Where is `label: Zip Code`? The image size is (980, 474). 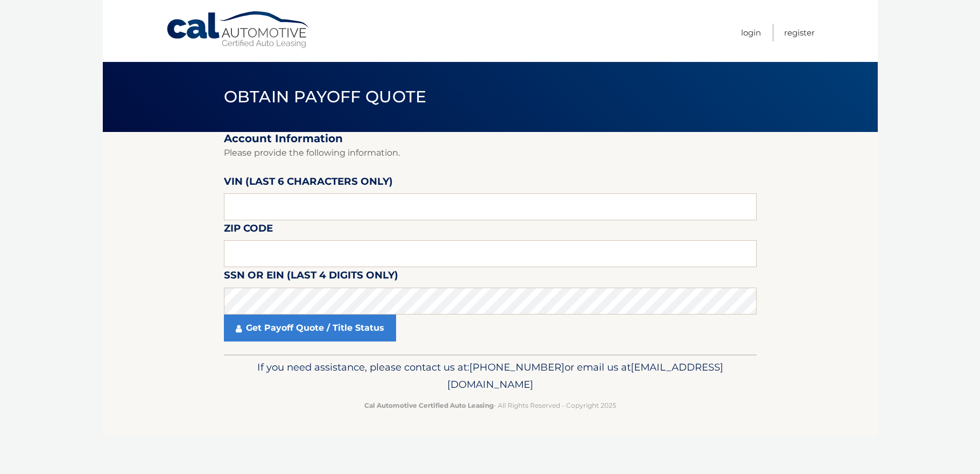 label: Zip Code is located at coordinates (248, 230).